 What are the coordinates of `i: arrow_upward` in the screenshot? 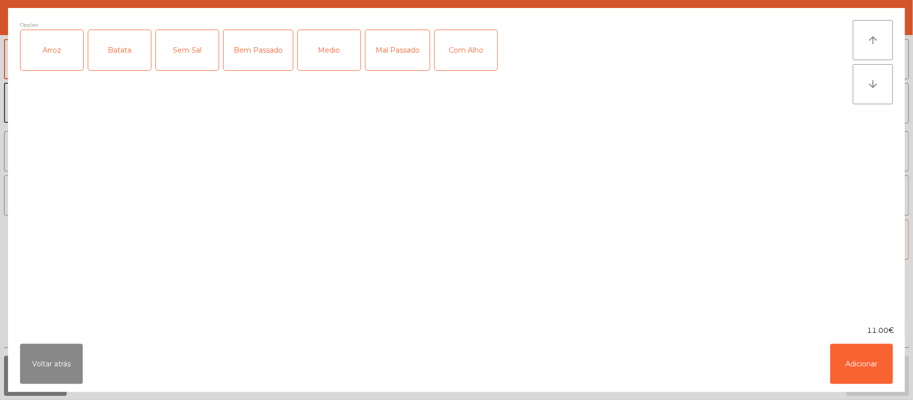 It's located at (873, 40).